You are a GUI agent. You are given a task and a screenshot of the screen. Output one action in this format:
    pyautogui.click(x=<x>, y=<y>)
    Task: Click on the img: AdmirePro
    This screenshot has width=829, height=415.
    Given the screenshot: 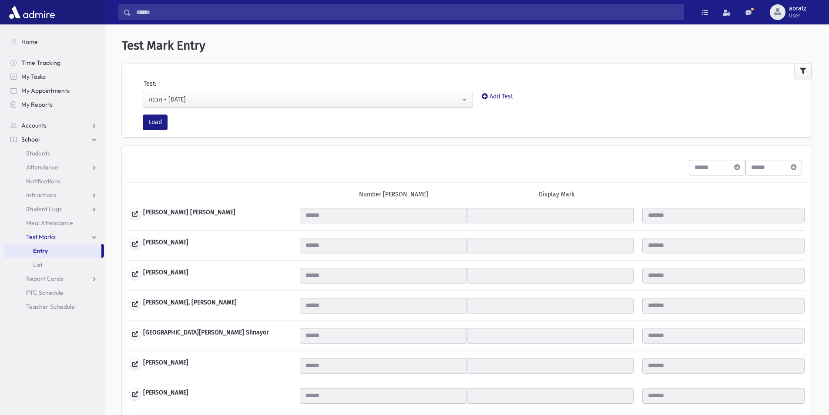 What is the action you would take?
    pyautogui.click(x=32, y=12)
    